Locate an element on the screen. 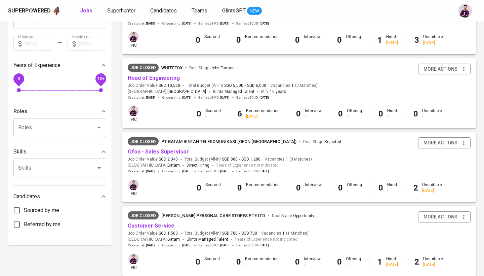 The image size is (484, 276). div: Unsuitable is located at coordinates (432, 114).